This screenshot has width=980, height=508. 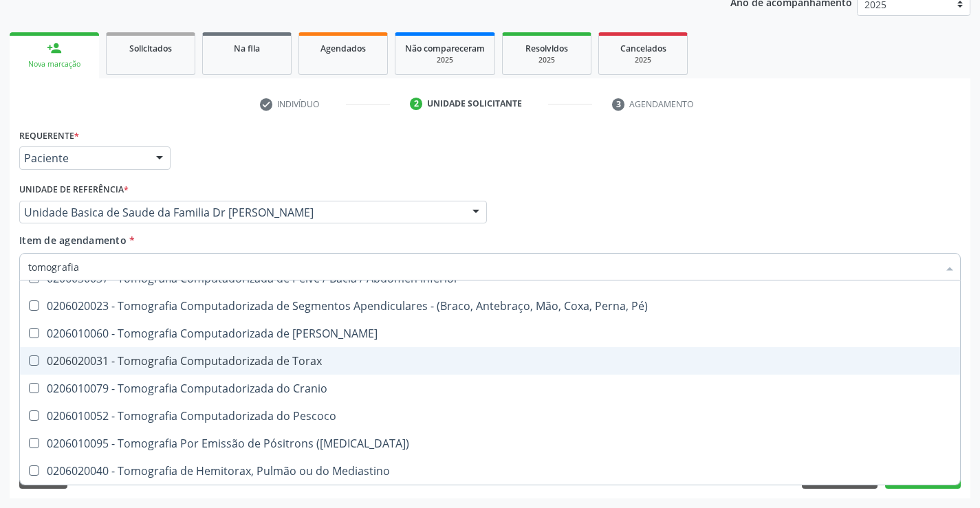 What do you see at coordinates (150, 48) in the screenshot?
I see `span: Solicitados` at bounding box center [150, 48].